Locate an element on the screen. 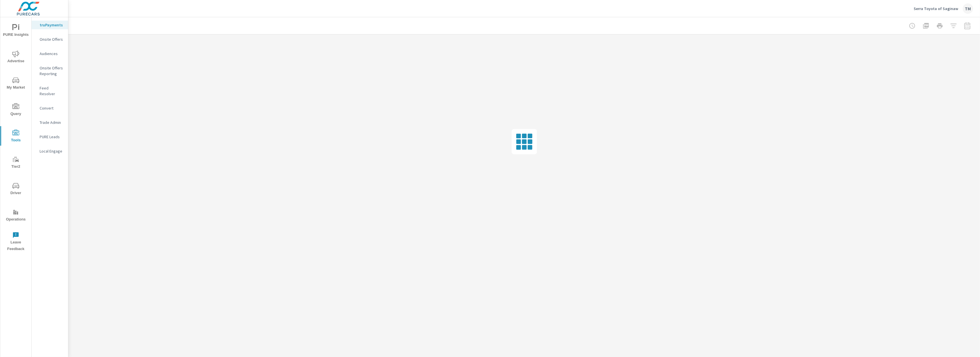 The width and height of the screenshot is (980, 357). div: Onsite Offers is located at coordinates (50, 39).